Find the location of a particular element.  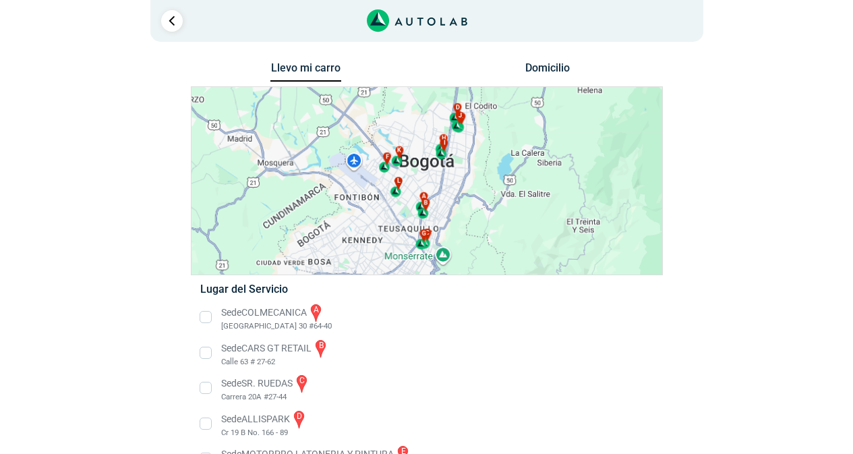

span: b is located at coordinates (425, 203).